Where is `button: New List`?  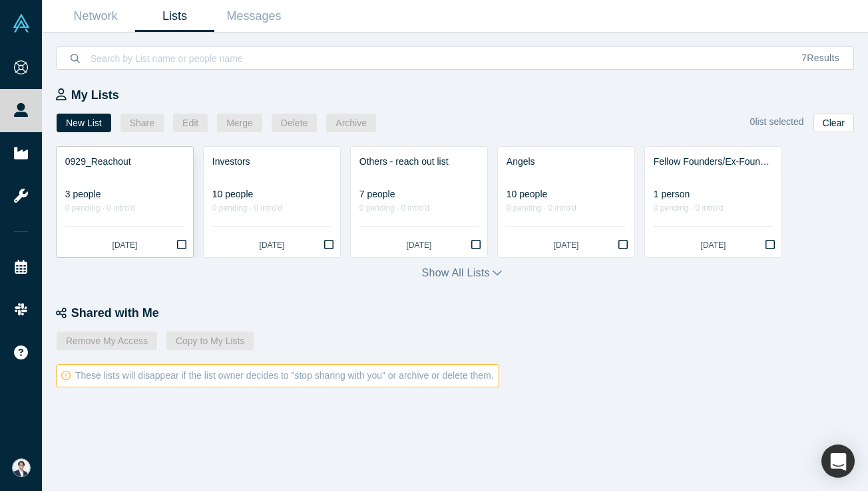 button: New List is located at coordinates (83, 123).